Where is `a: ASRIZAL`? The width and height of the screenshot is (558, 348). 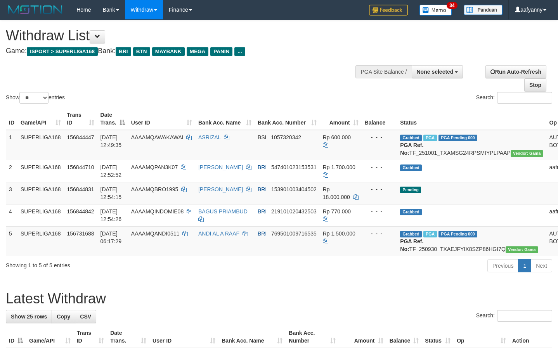 a: ASRIZAL is located at coordinates (210, 137).